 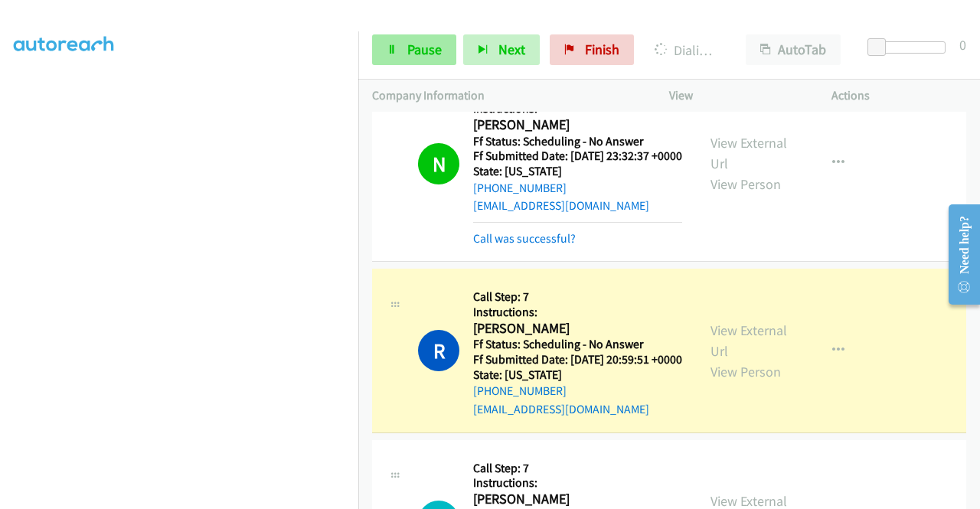 What do you see at coordinates (899, 96) in the screenshot?
I see `p: Actions` at bounding box center [899, 96].